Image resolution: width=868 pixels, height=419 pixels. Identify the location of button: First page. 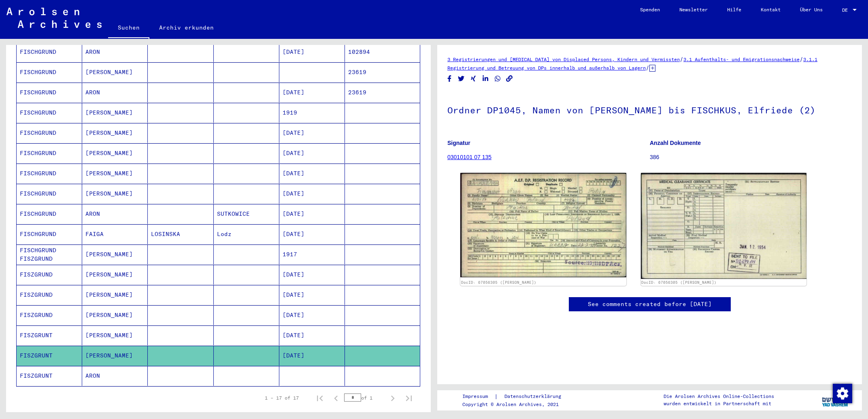
(320, 398).